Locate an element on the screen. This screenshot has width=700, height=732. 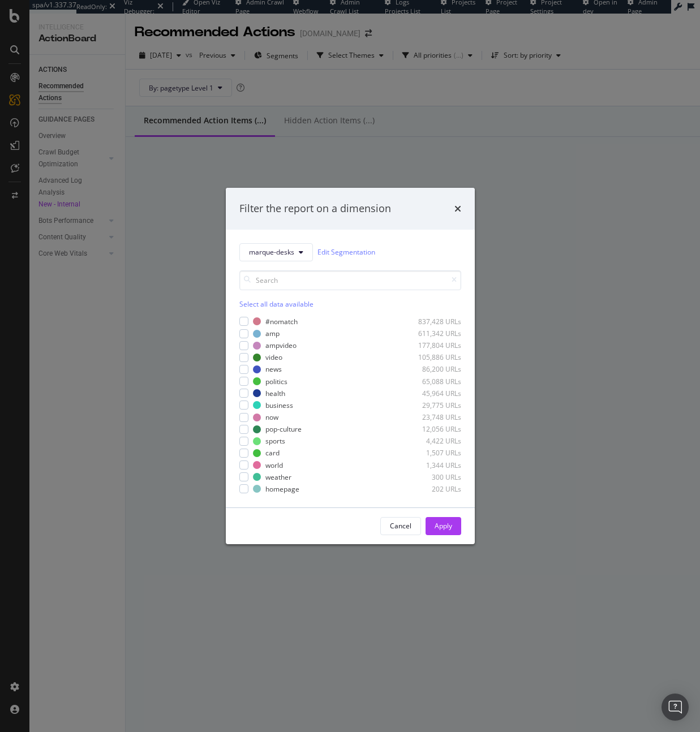
div: 45,964 URLs is located at coordinates (433, 393).